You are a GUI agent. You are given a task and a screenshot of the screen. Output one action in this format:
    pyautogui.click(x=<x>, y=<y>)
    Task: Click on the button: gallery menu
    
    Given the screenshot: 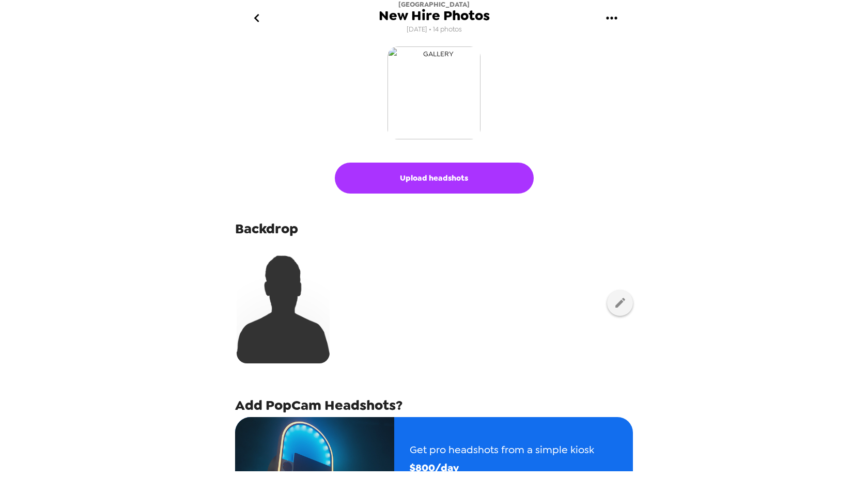 What is the action you would take?
    pyautogui.click(x=611, y=19)
    